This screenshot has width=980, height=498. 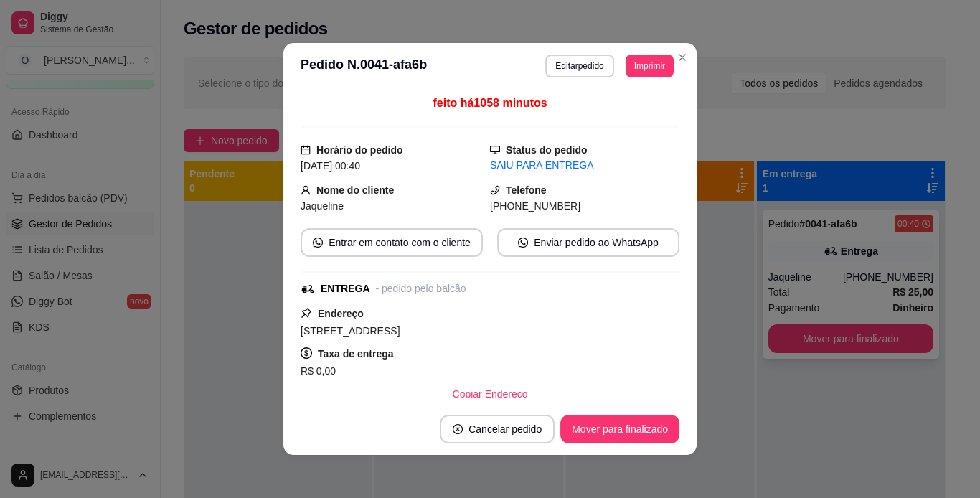 What do you see at coordinates (355, 190) in the screenshot?
I see `strong: Nome do cliente` at bounding box center [355, 190].